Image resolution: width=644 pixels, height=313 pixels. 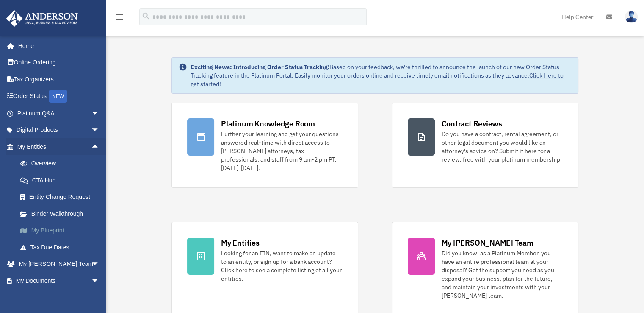 I want to click on a: Contract Reviews Do you have a contract, rental agreement, or other legal document you would like..., so click(x=485, y=145).